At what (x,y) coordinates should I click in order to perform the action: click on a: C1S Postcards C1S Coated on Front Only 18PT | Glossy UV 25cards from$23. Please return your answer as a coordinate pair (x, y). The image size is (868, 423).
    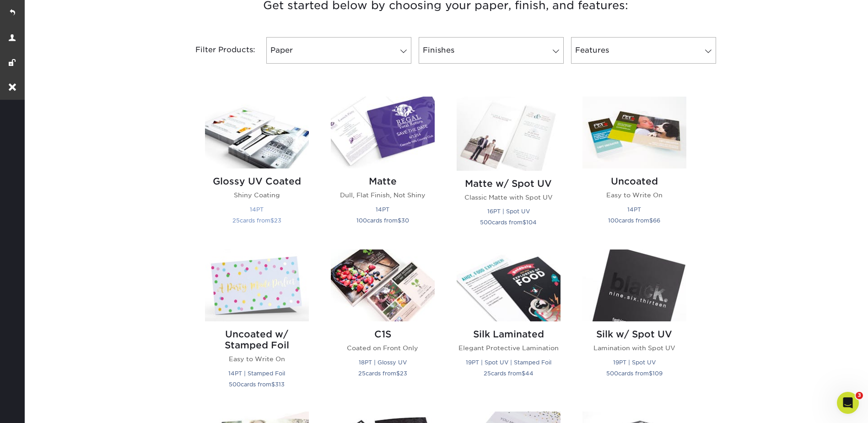
    Looking at the image, I should click on (383, 325).